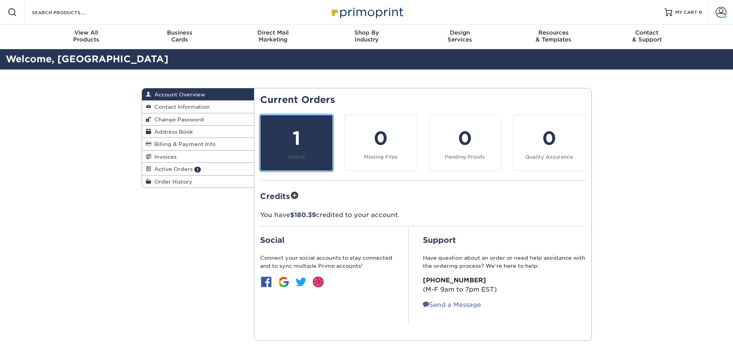  I want to click on span: 0, so click(700, 12).